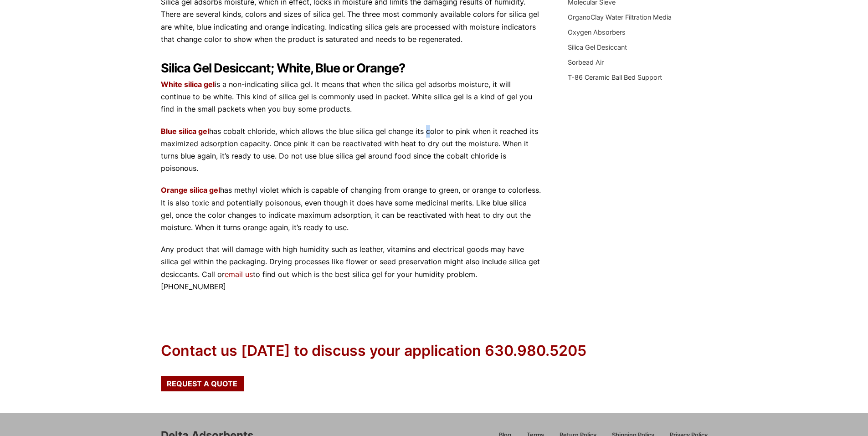 The height and width of the screenshot is (436, 868). What do you see at coordinates (351, 268) in the screenshot?
I see `p: Any product that will damage with high humidity such as leather, vitamins and electrical goods ma...` at bounding box center [351, 268].